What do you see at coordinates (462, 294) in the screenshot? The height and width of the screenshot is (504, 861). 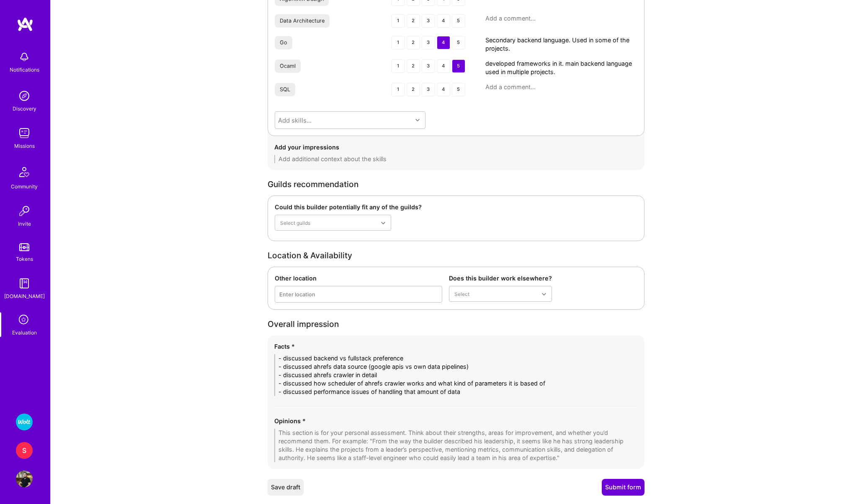 I see `div: Select` at bounding box center [462, 294].